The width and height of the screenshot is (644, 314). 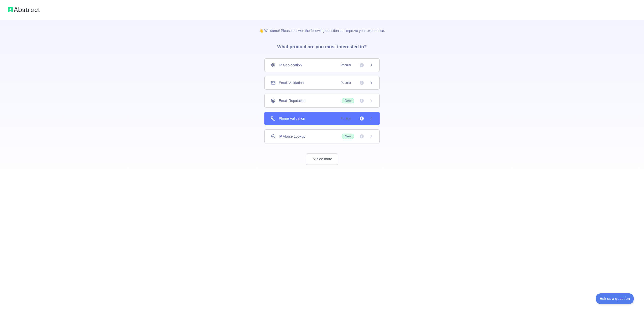 I want to click on span: Email Validation, so click(x=291, y=83).